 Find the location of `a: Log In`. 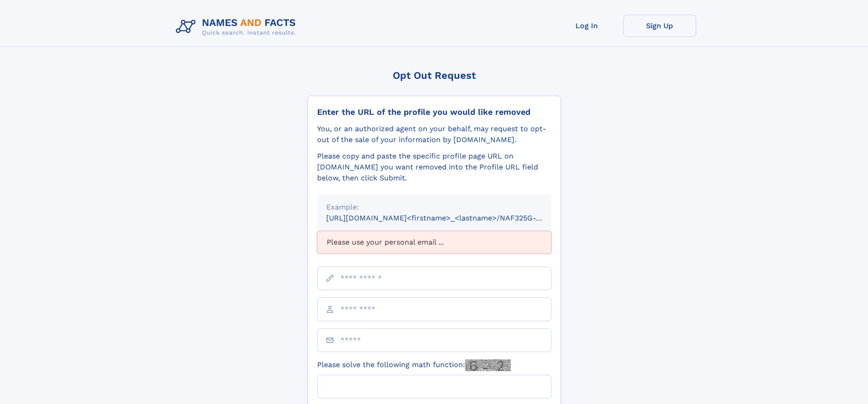

a: Log In is located at coordinates (587, 26).